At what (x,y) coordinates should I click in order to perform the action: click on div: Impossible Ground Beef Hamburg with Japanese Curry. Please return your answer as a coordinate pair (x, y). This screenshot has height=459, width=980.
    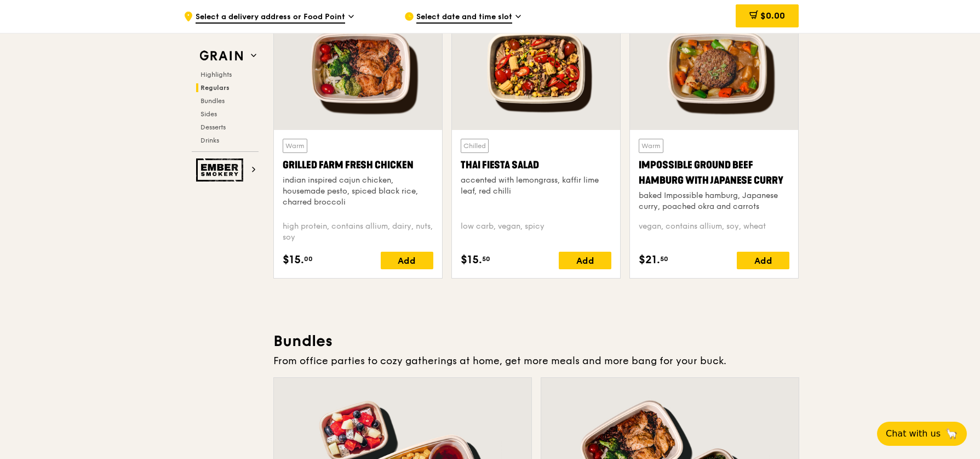
    Looking at the image, I should click on (714, 173).